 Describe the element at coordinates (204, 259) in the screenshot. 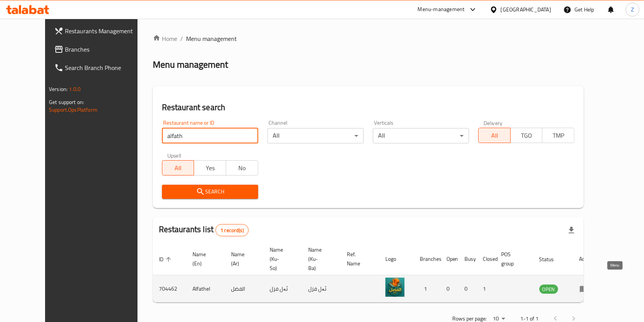

I see `span: Name (En)` at that location.